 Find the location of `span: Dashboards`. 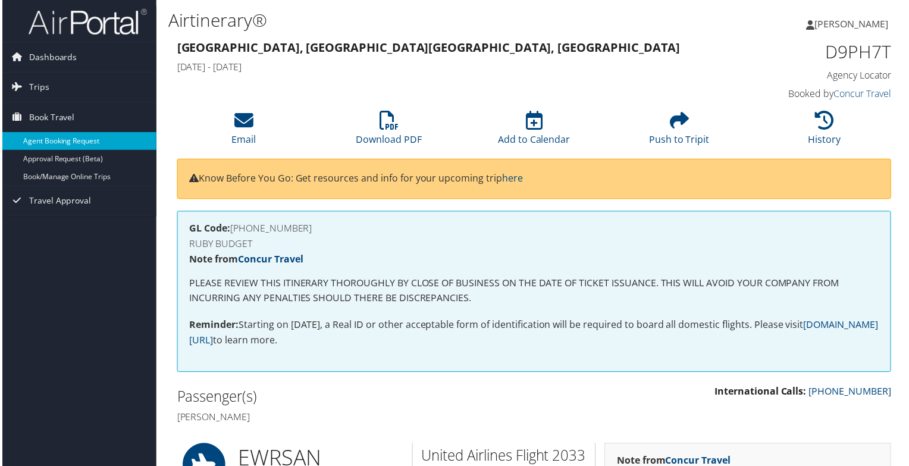

span: Dashboards is located at coordinates (51, 57).